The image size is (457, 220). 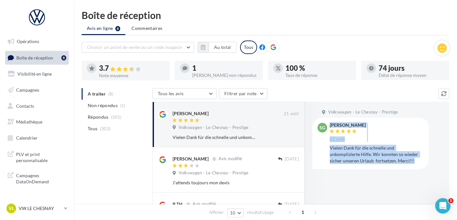 I want to click on a: Campagnes, so click(x=37, y=90).